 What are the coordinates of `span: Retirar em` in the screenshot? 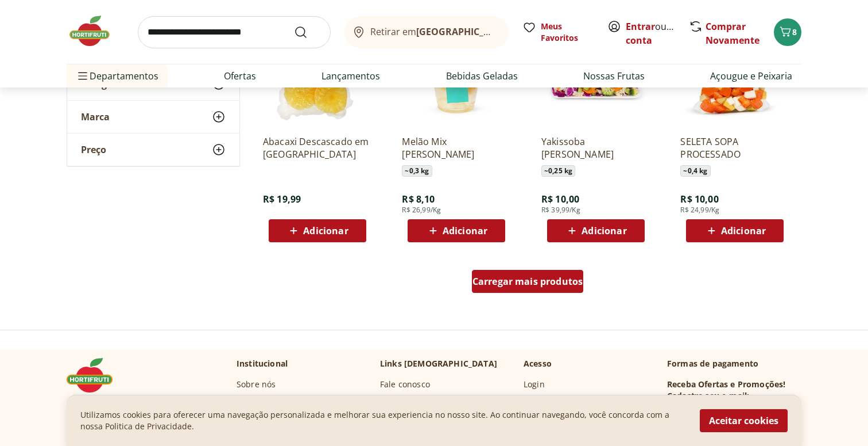 It's located at (434, 31).